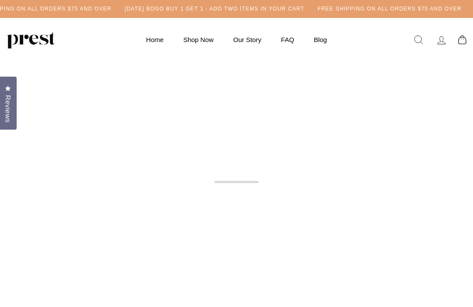 Image resolution: width=473 pixels, height=307 pixels. Describe the element at coordinates (247, 39) in the screenshot. I see `a: Our Story` at that location.